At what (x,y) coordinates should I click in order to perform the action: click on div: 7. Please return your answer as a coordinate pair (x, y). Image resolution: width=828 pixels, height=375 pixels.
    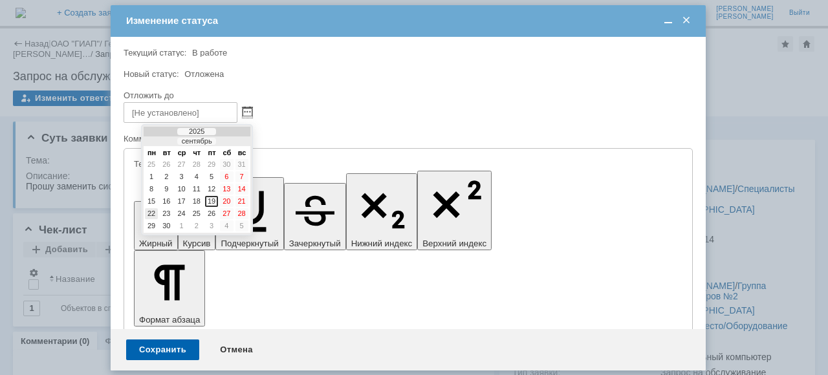
    Looking at the image, I should click on (242, 177).